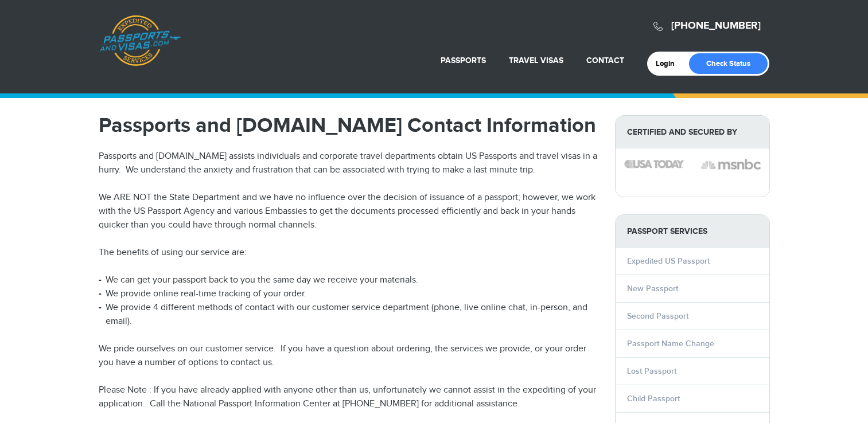  I want to click on li: We provide online real-time tracking of your order., so click(348, 295).